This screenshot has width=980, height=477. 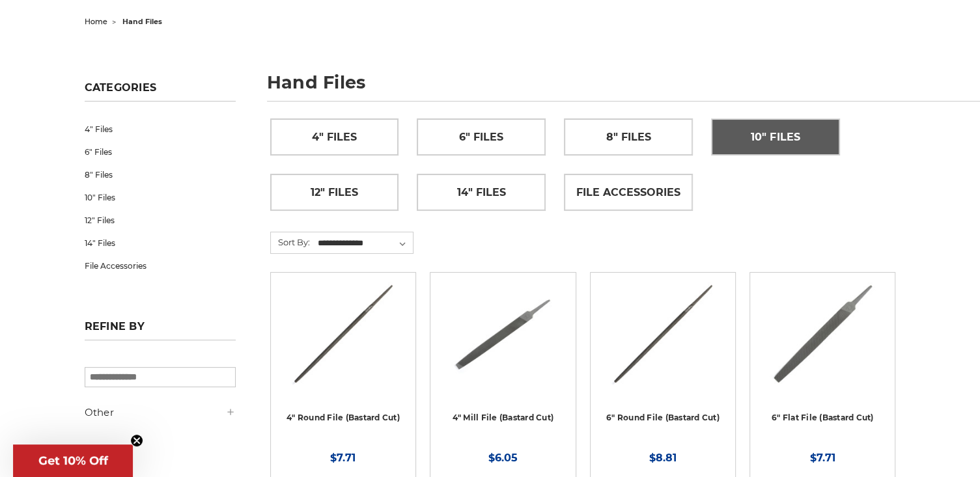 What do you see at coordinates (628, 193) in the screenshot?
I see `span: File Accessories` at bounding box center [628, 193].